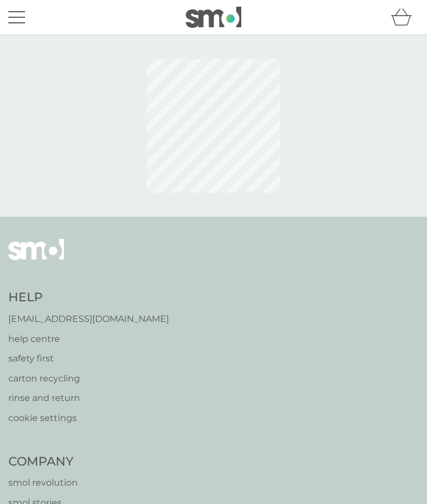 The height and width of the screenshot is (504, 427). I want to click on p: carton recycling, so click(88, 378).